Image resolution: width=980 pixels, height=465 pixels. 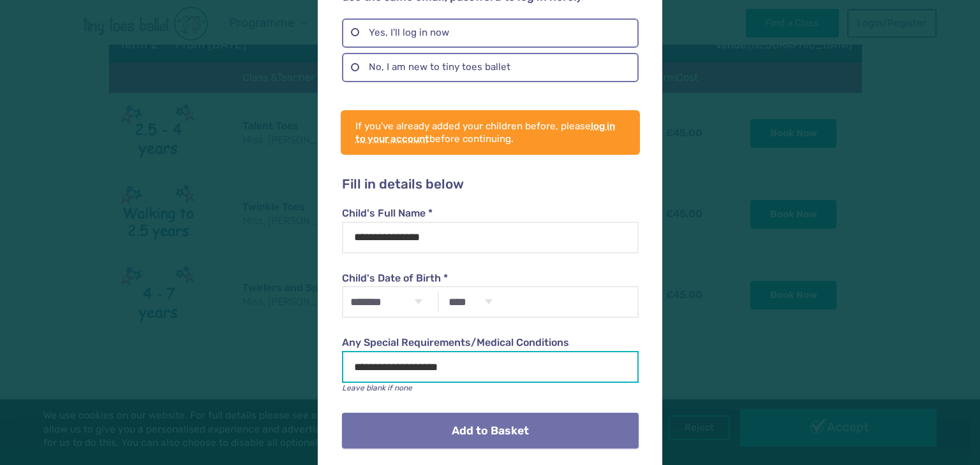 What do you see at coordinates (490, 33) in the screenshot?
I see `label: Yes, I'll log in now` at bounding box center [490, 33].